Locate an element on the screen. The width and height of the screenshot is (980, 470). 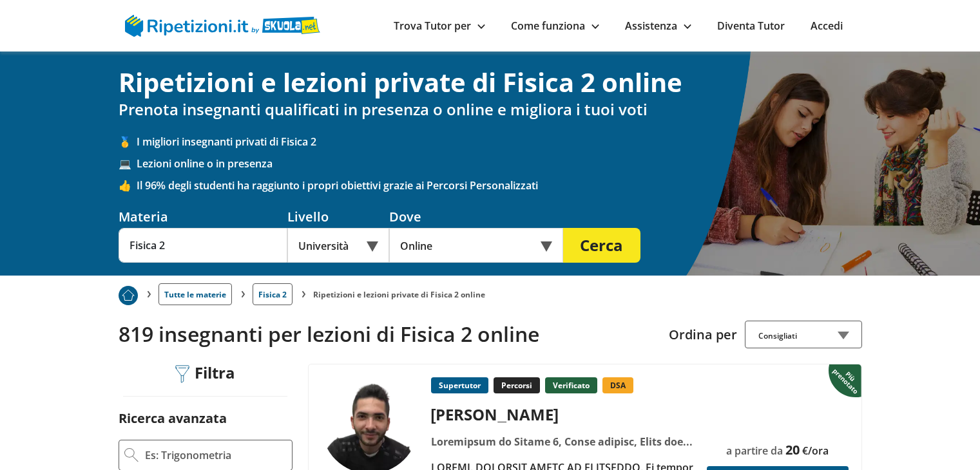
p: DSA is located at coordinates (618, 385).